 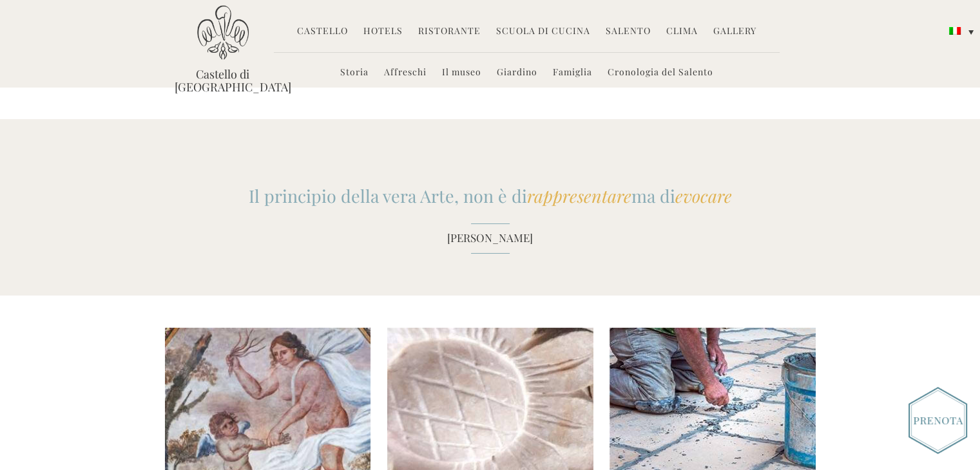 What do you see at coordinates (462, 73) in the screenshot?
I see `a: Il museo` at bounding box center [462, 73].